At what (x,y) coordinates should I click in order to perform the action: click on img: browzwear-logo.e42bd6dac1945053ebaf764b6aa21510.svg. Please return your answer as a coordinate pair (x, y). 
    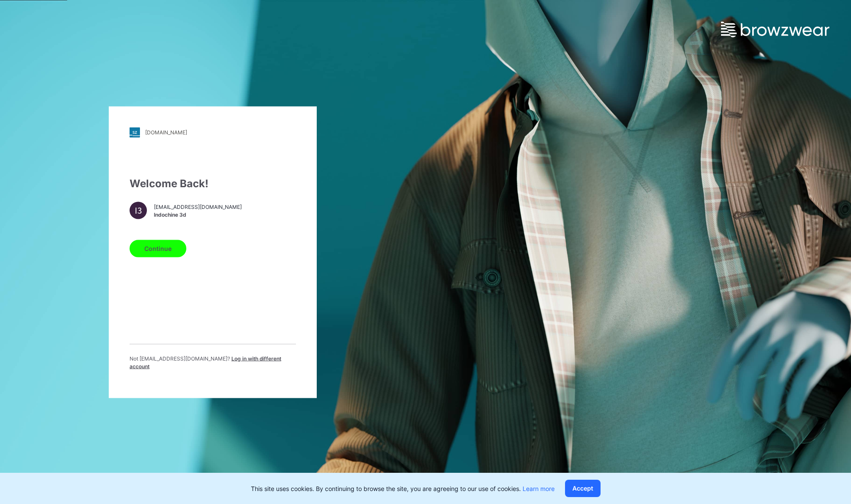
    Looking at the image, I should click on (775, 29).